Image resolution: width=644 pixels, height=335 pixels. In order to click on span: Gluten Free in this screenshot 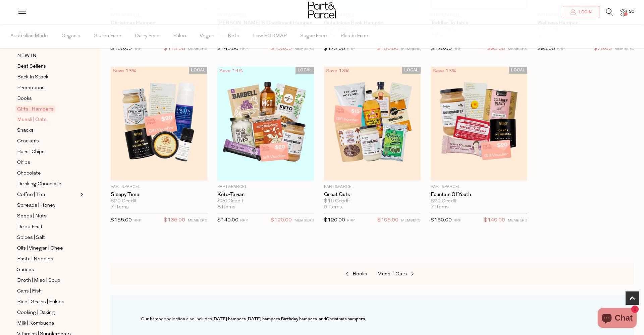, I will do `click(107, 36)`.